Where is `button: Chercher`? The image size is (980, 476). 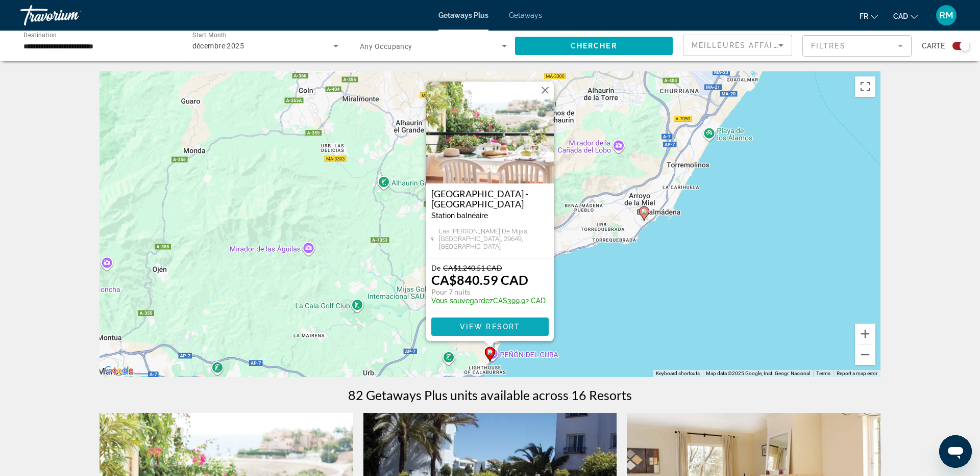
button: Chercher is located at coordinates (594, 46).